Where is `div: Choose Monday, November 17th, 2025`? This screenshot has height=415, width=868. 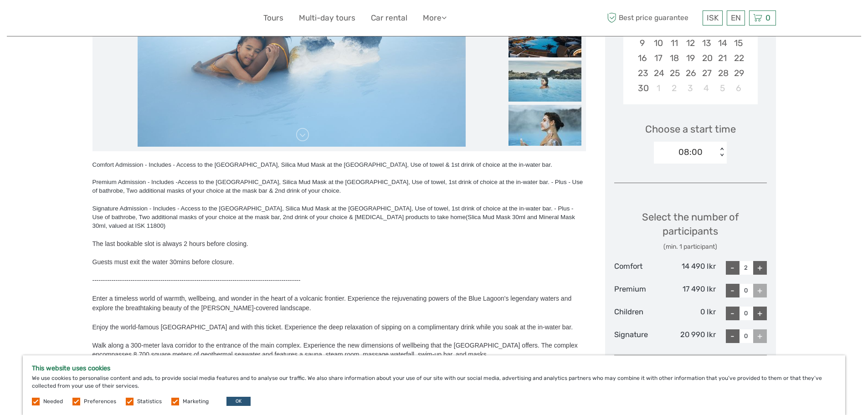 div: Choose Monday, November 17th, 2025 is located at coordinates (658, 58).